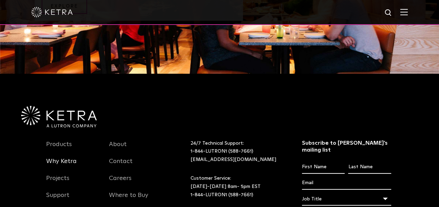 The width and height of the screenshot is (439, 207). What do you see at coordinates (61, 166) in the screenshot?
I see `a: Why Ketra` at bounding box center [61, 166].